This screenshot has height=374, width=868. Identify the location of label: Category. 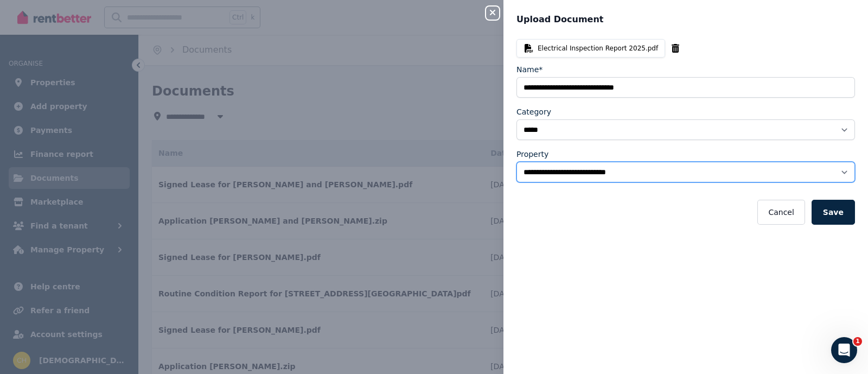
(534, 112).